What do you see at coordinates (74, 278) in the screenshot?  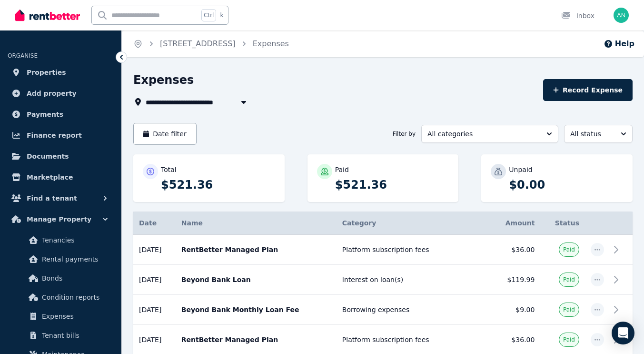 I see `span: Bonds` at bounding box center [74, 278].